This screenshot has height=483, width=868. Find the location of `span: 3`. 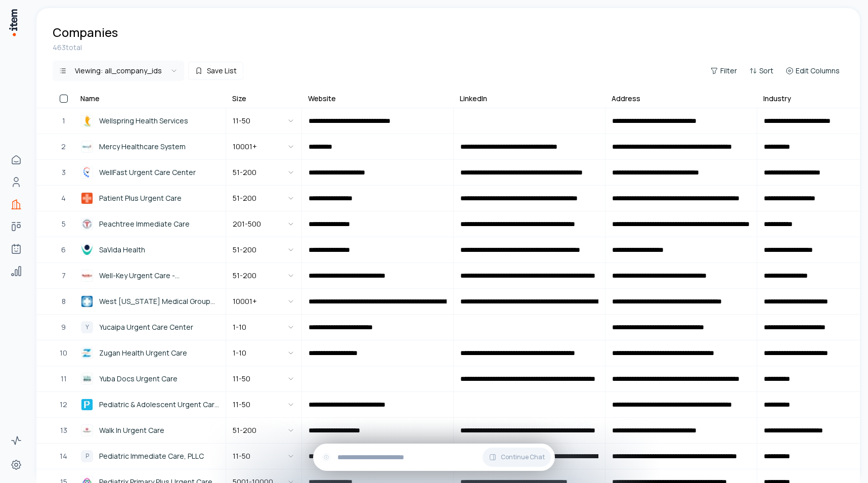

span: 3 is located at coordinates (64, 172).